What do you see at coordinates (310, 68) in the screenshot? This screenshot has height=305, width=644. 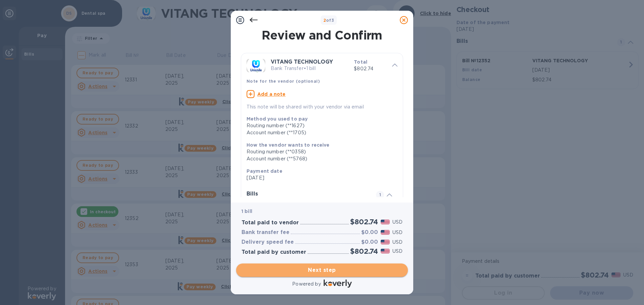 I see `p: Bank Transfer • 1 bill` at bounding box center [310, 68].